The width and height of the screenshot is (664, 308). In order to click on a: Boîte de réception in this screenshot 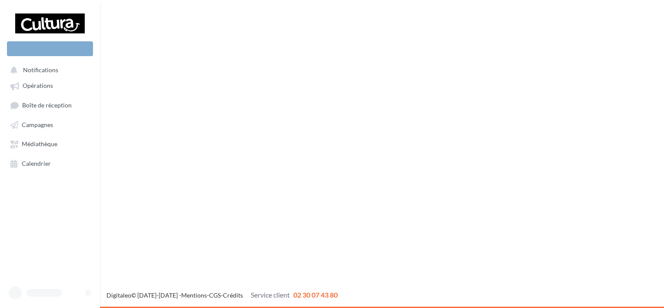, I will do `click(50, 105)`.